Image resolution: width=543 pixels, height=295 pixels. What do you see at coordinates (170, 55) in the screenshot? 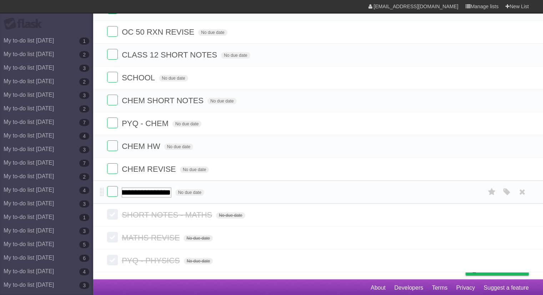
I see `span: CLASS 12 SHORT NOTES` at bounding box center [170, 55].